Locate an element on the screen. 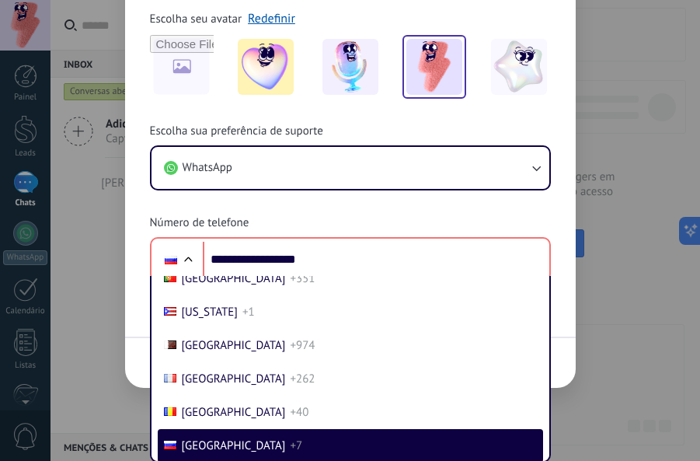 The height and width of the screenshot is (461, 700). img: -2.jpeg is located at coordinates (351, 67).